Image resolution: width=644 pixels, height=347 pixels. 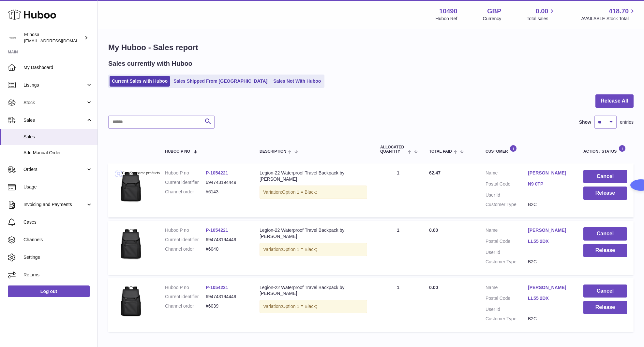 What do you see at coordinates (226, 306) in the screenshot?
I see `dd: #6039` at bounding box center [226, 306].